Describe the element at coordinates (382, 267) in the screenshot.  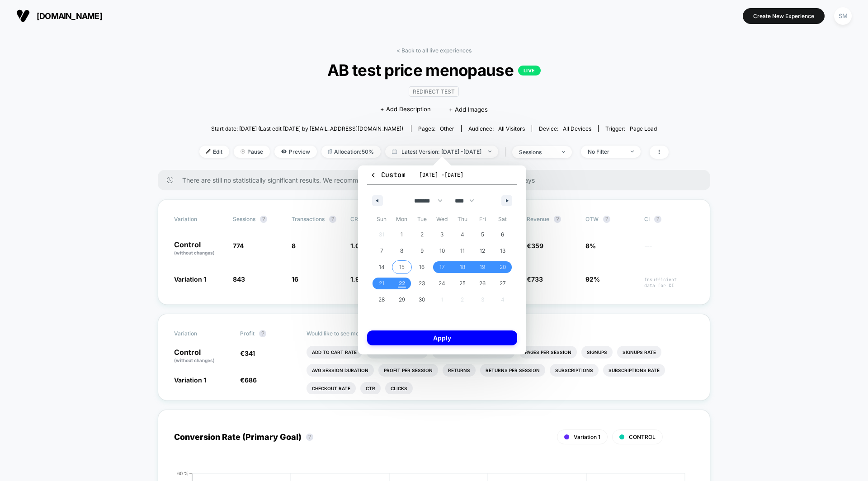
I see `span: 14` at that location.